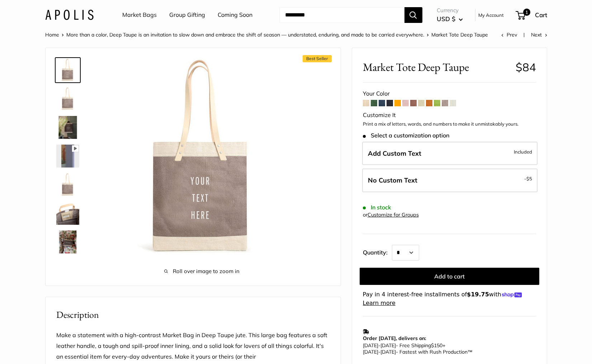 The height and width of the screenshot is (364, 592). What do you see at coordinates (140, 15) in the screenshot?
I see `a: Market Bags` at bounding box center [140, 15].